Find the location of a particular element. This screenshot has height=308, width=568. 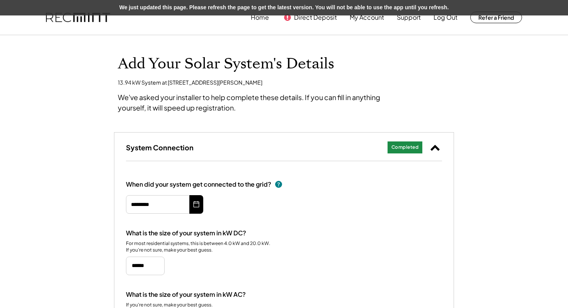

button: Support is located at coordinates (409, 17).